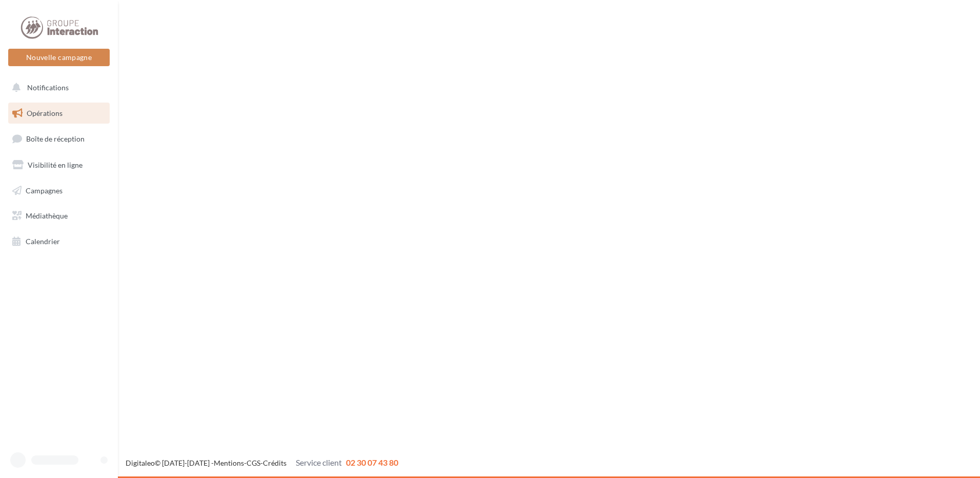  I want to click on a: Digitaleo, so click(140, 462).